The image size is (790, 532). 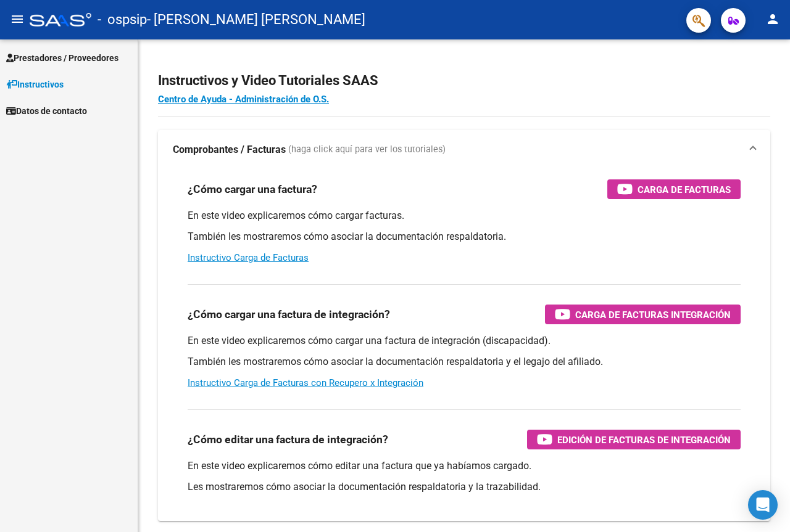 I want to click on h3: ¿Cómo cargar una factura?, so click(x=252, y=190).